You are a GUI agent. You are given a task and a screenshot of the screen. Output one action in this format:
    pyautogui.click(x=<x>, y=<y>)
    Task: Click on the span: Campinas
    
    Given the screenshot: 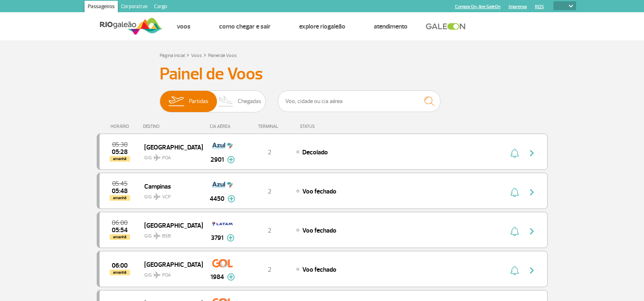 What is the action you would take?
    pyautogui.click(x=170, y=185)
    